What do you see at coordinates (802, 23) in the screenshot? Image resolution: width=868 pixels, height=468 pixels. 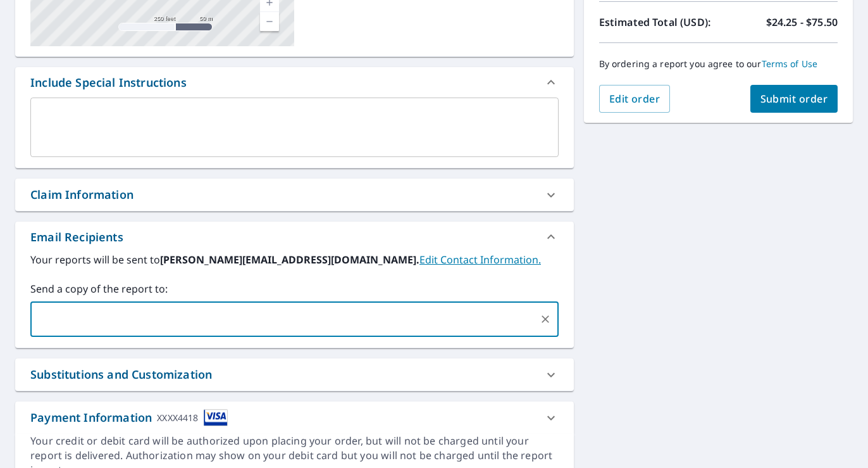 I see `p: $24.25 - $75.50` at bounding box center [802, 23].